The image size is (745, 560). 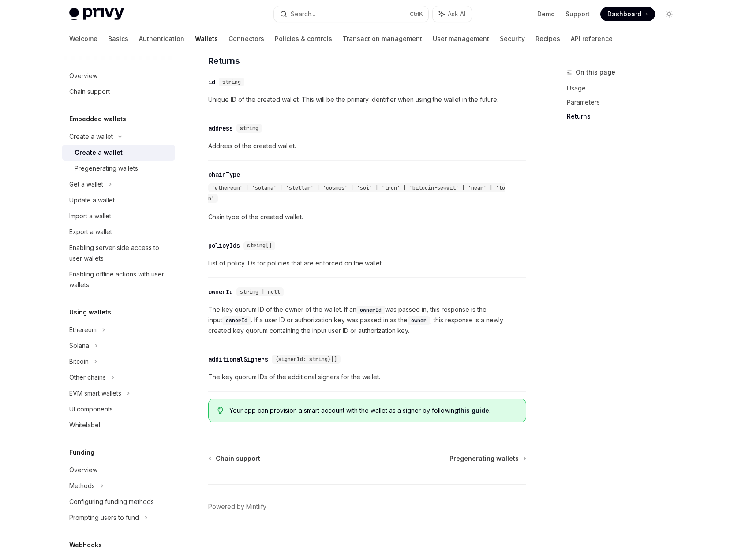 What do you see at coordinates (367, 217) in the screenshot?
I see `span: Chain type of the created wallet.` at bounding box center [367, 217].